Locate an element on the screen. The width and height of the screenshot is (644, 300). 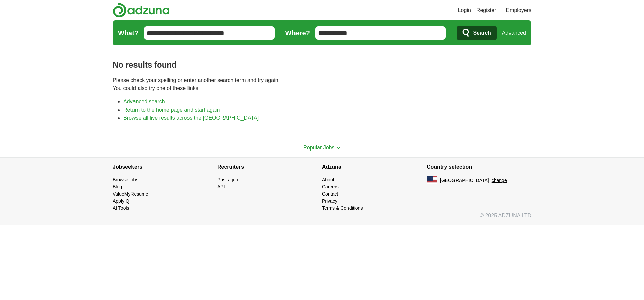
a: Post a job is located at coordinates (227, 180).